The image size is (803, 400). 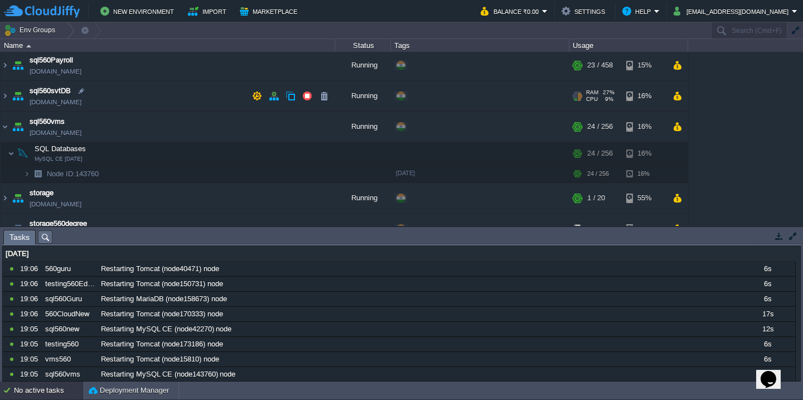 What do you see at coordinates (70, 314) in the screenshot?
I see `div: 560CloudNew` at bounding box center [70, 314].